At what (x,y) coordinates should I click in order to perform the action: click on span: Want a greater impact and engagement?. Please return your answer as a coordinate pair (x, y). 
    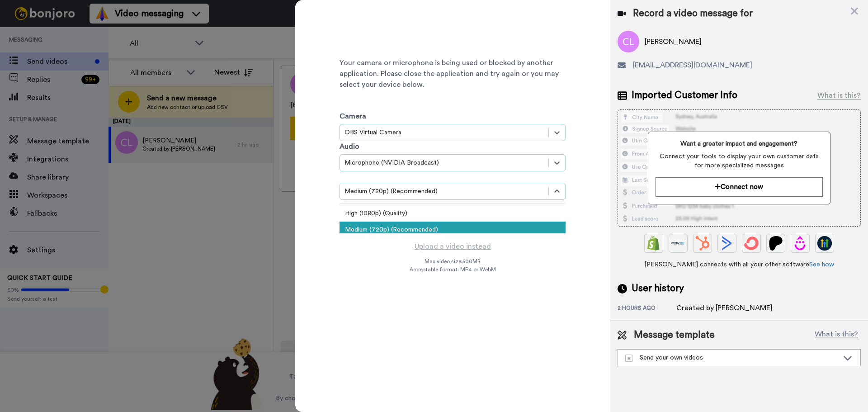
    Looking at the image, I should click on (739, 144).